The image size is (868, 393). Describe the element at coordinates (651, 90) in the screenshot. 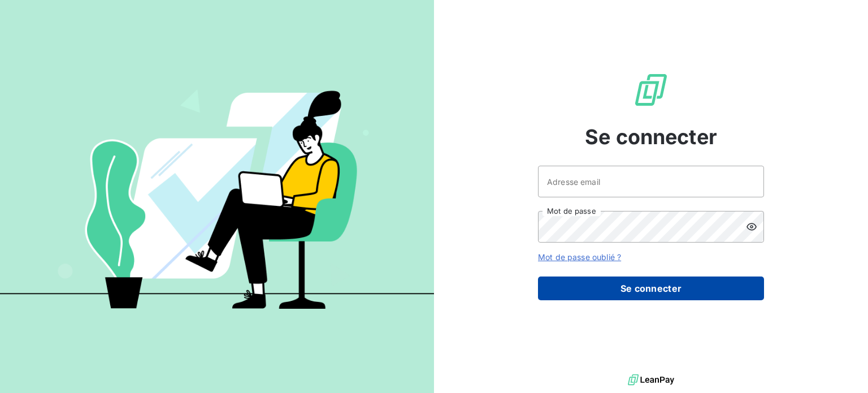

I see `img: Logo LeanPay` at that location.